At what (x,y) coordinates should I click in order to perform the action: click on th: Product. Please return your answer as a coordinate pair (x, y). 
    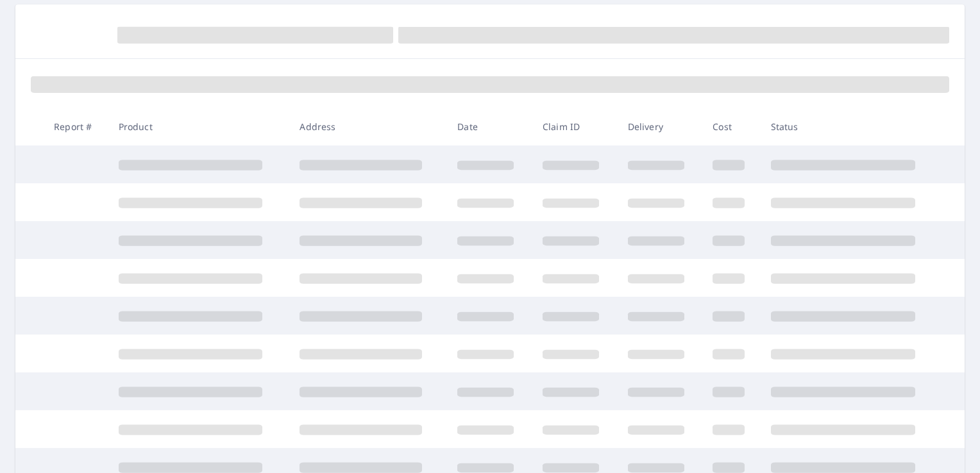
    Looking at the image, I should click on (199, 126).